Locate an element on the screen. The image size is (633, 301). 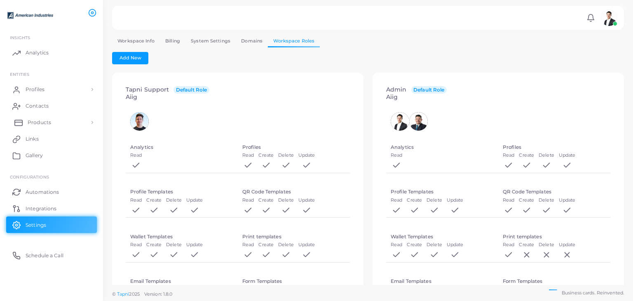
a: logo is located at coordinates (30, 15).